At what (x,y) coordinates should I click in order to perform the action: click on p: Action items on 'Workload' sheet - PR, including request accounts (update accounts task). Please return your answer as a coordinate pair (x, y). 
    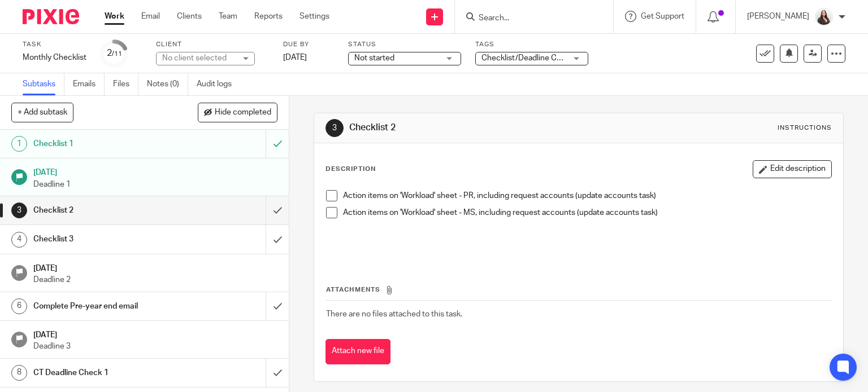
    Looking at the image, I should click on (587, 196).